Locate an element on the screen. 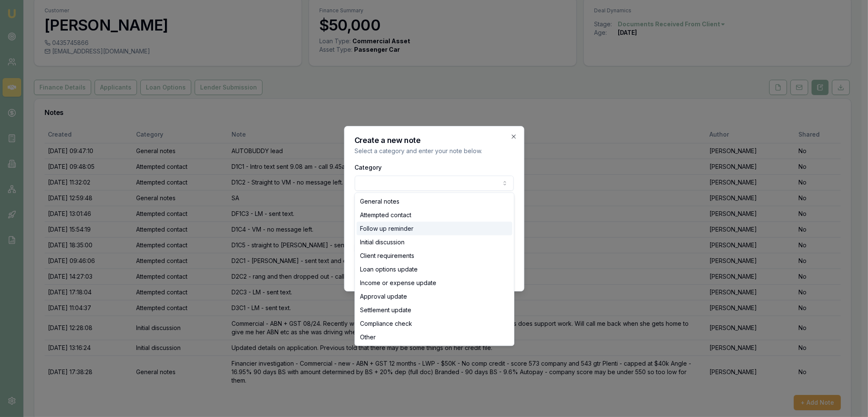 This screenshot has height=417, width=868. span: Follow up reminder is located at coordinates (387, 229).